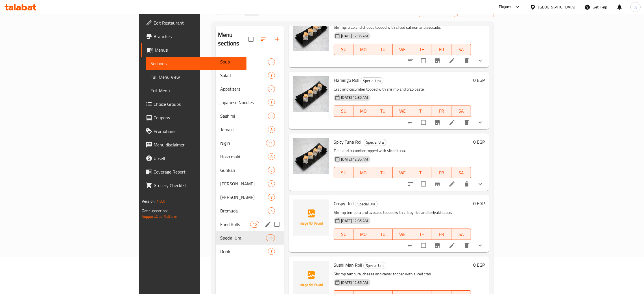  Describe the element at coordinates (244, 62) in the screenshot. I see `span: Soup` at that location.